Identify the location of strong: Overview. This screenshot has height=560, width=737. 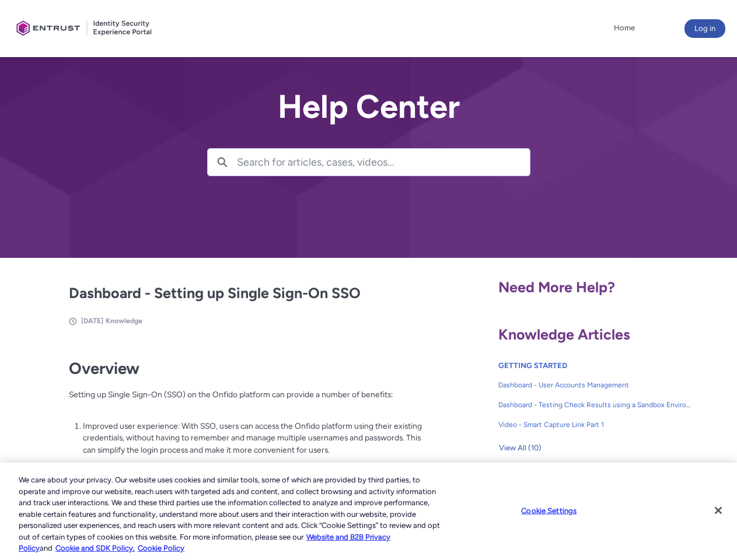
(104, 368).